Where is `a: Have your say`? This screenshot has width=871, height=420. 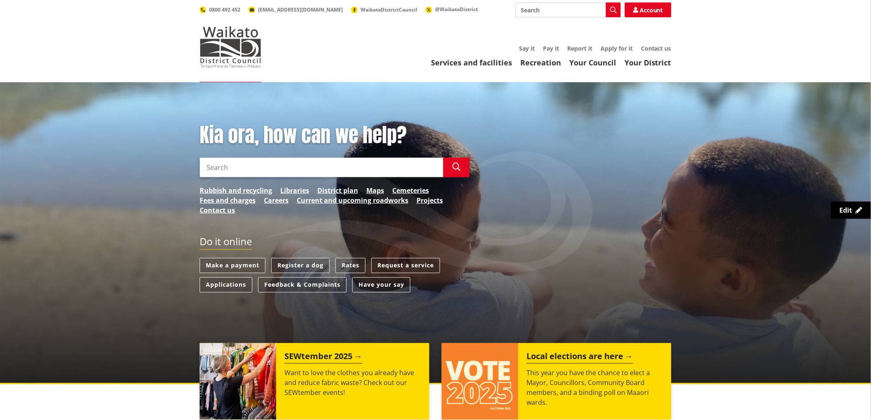 a: Have your say is located at coordinates (381, 285).